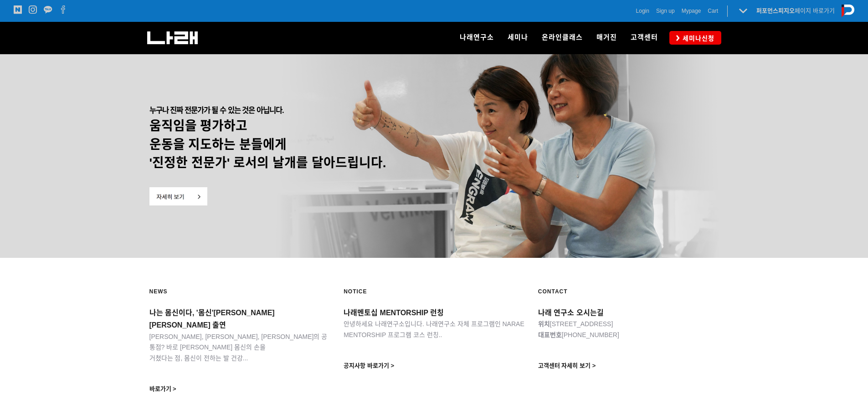 The height and width of the screenshot is (415, 868). What do you see at coordinates (178, 196) in the screenshot?
I see `img: 5ca3dfaf38ad5.png` at bounding box center [178, 196].